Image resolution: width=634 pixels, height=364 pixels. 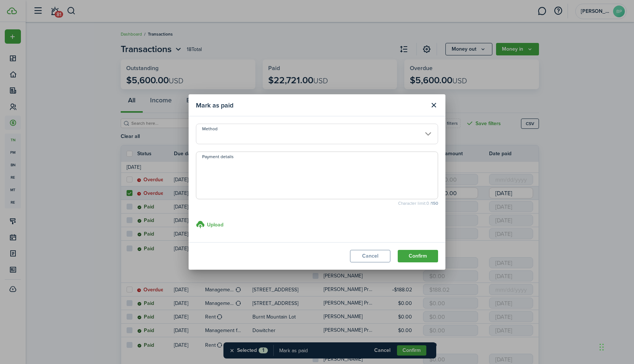 What do you see at coordinates (370, 256) in the screenshot?
I see `button: Cancel` at bounding box center [370, 256].